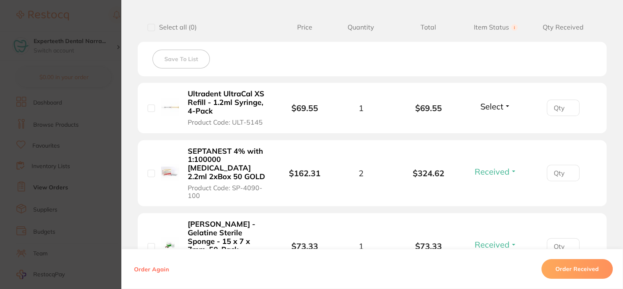  I want to click on img: Roeko Gelatamp - Gelatine Sterile Sponge - 15 x 7 x 7mm, 50-Pack, so click(170, 246).